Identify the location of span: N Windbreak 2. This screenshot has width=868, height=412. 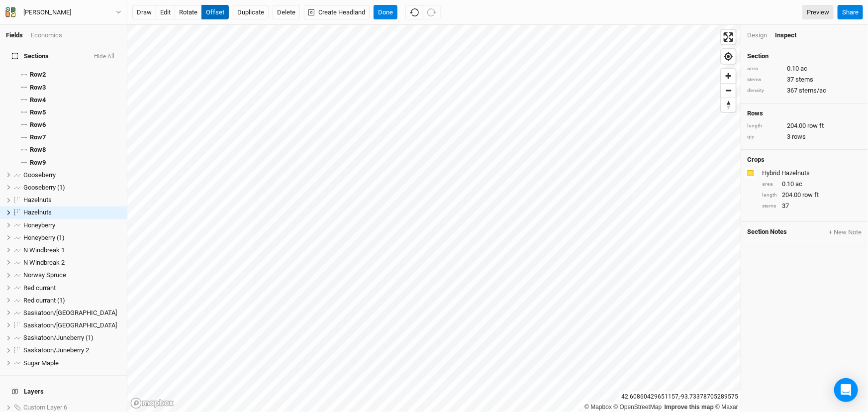
(44, 262).